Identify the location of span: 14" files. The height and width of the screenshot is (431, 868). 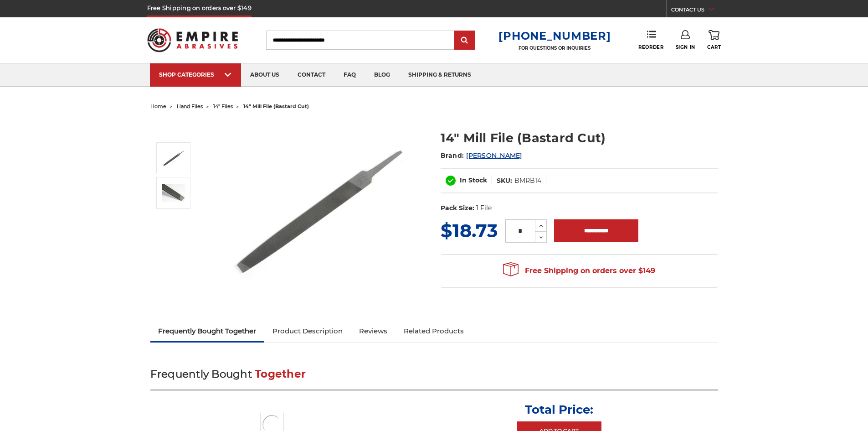
(223, 106).